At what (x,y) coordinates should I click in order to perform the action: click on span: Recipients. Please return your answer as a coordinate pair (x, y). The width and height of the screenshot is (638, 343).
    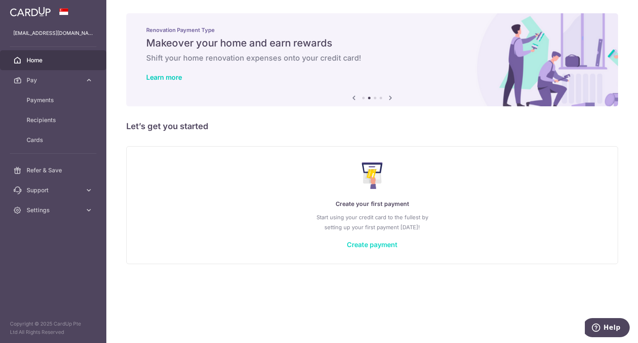
    Looking at the image, I should click on (54, 120).